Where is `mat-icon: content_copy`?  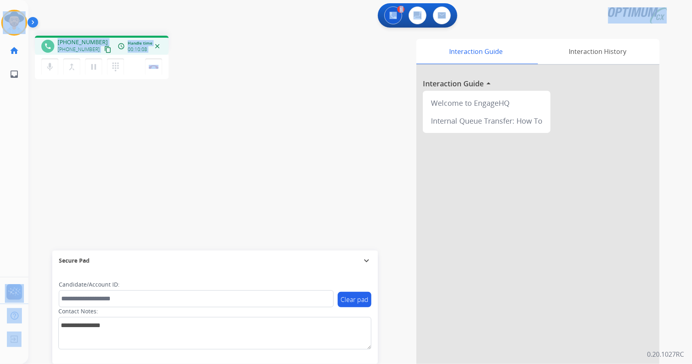
mat-icon: content_copy is located at coordinates (108, 49).